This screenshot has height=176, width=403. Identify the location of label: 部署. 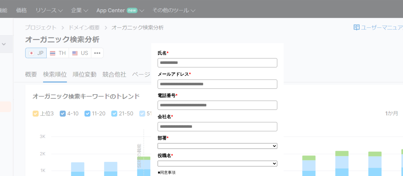
(217, 138).